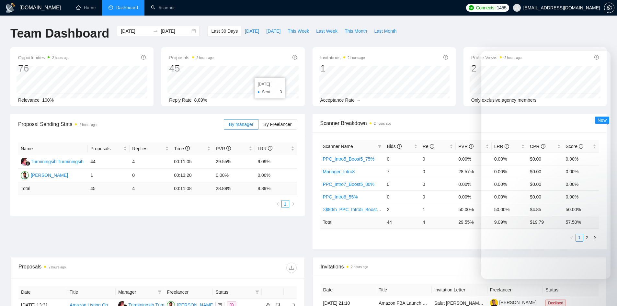  What do you see at coordinates (356, 31) in the screenshot?
I see `button: This Month` at bounding box center [356, 31].